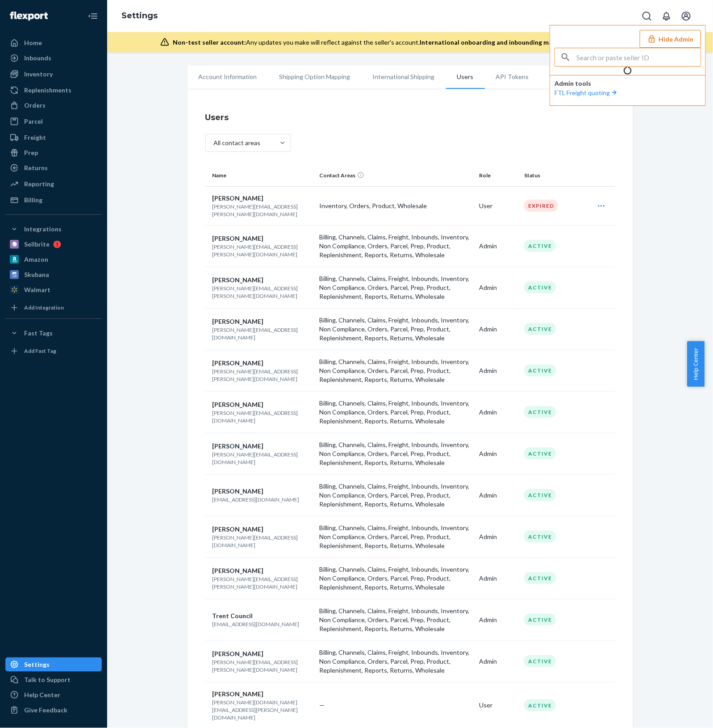 This screenshot has width=713, height=728. Describe the element at coordinates (43, 229) in the screenshot. I see `div: Integrations` at that location.